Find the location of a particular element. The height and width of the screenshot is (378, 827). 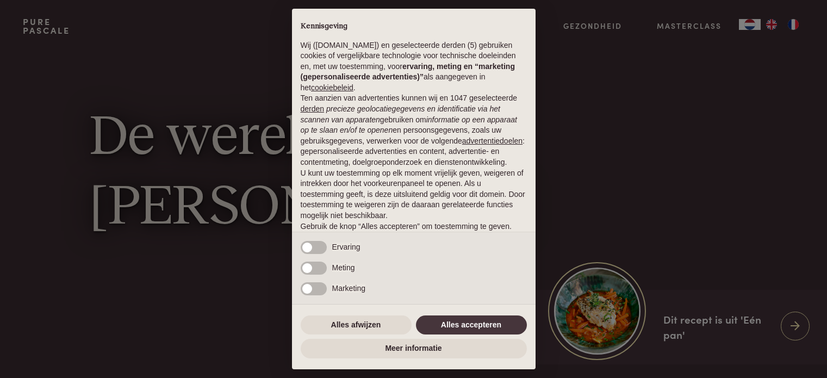

p: Gebruik de knop “Alles accepteren” om toestemming te geven. Gebruik de knop “Alles afwijzen” om d... is located at coordinates (414, 237).